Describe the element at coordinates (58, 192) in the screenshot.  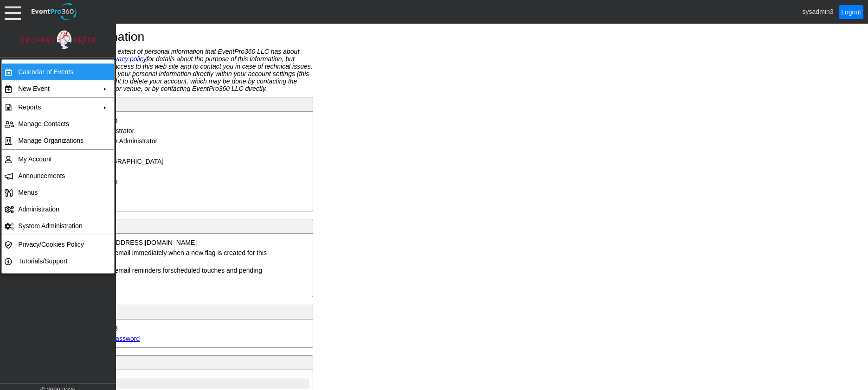
I see `tr: <span>Menus</span>` at that location.